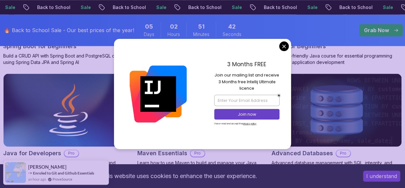 The width and height of the screenshot is (405, 188). What do you see at coordinates (68, 122) in the screenshot?
I see `a: Java for Developers card9.18hJava for DevelopersProLearn advanced Java concepts to build scalable...` at bounding box center [68, 122].